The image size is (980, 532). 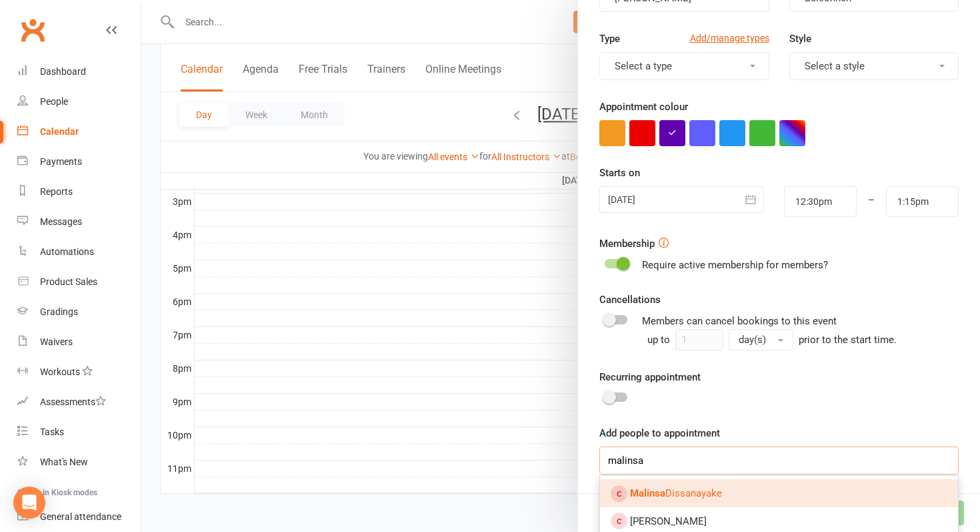 I want to click on a: Automations, so click(x=79, y=252).